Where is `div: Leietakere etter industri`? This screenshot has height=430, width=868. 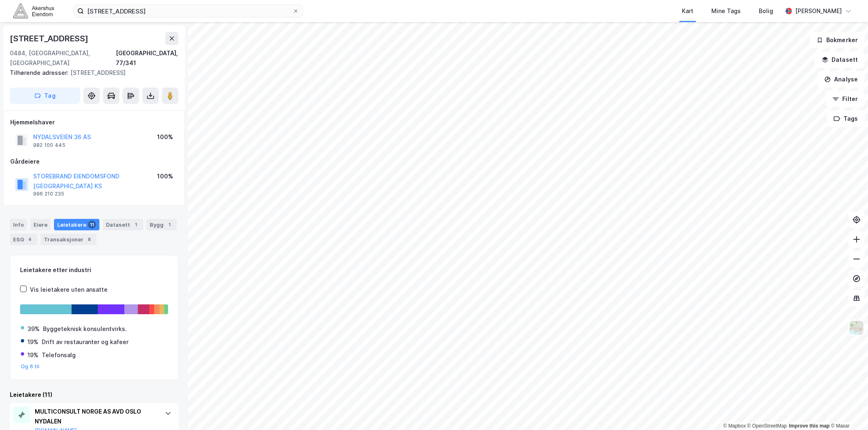 div: Leietakere etter industri is located at coordinates (94, 270).